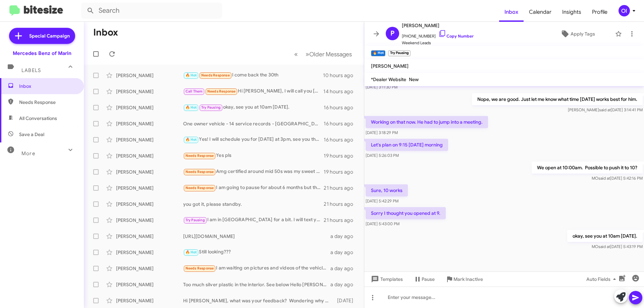 The height and width of the screenshot is (308, 644). What do you see at coordinates (392, 33) in the screenshot?
I see `span: P` at bounding box center [392, 33].